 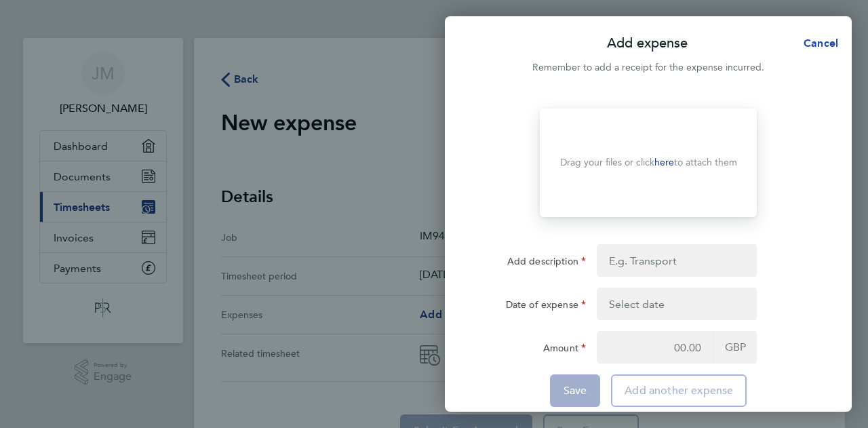 I want to click on div: Remember to add a receipt for the expense incurred., so click(x=648, y=68).